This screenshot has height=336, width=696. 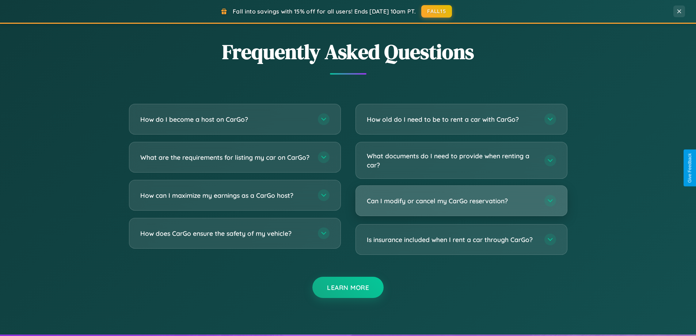 What do you see at coordinates (226, 157) in the screenshot?
I see `h3: What are the requirements for listing my car on CarGo?` at bounding box center [226, 157].